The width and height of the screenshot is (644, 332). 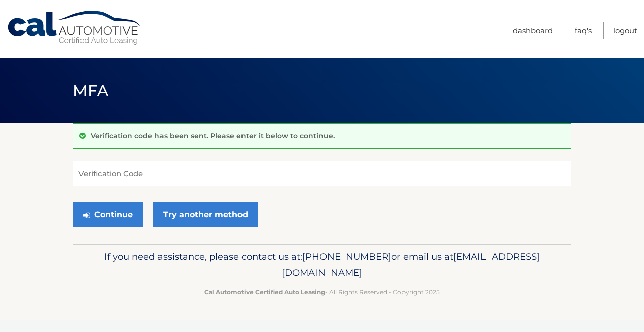 What do you see at coordinates (322, 292) in the screenshot?
I see `p: - All Rights Reserved - Copyright 2025` at bounding box center [322, 292].